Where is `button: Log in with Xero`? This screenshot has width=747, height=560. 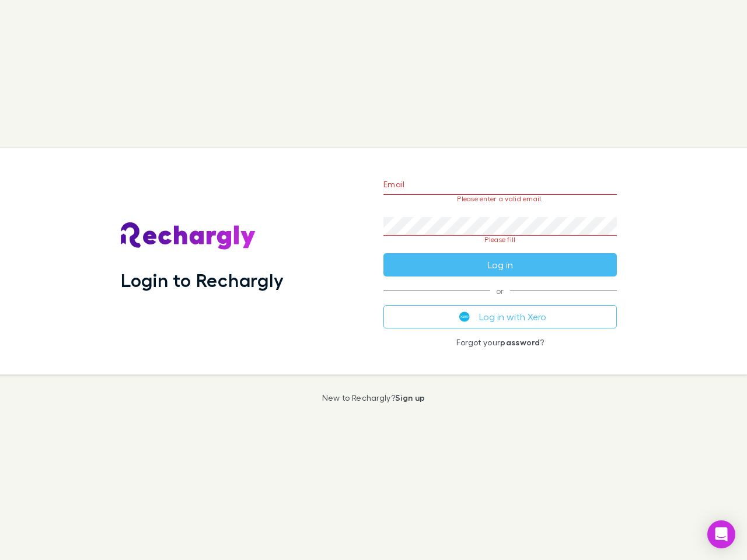
button: Log in with Xero is located at coordinates (500, 316).